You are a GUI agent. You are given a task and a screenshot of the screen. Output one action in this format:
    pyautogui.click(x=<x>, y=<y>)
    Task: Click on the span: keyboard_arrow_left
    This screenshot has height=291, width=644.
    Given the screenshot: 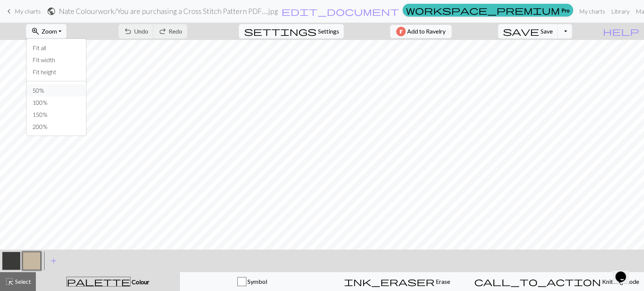 What is the action you would take?
    pyautogui.click(x=9, y=11)
    